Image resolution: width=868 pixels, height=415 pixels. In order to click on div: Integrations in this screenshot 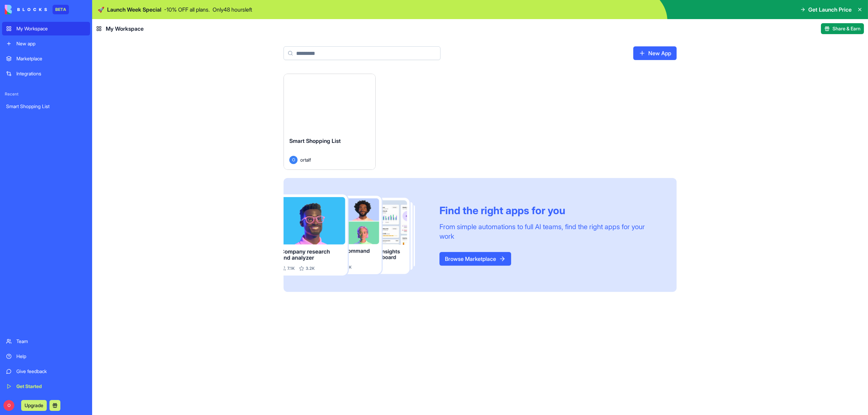, I will do `click(51, 74)`.